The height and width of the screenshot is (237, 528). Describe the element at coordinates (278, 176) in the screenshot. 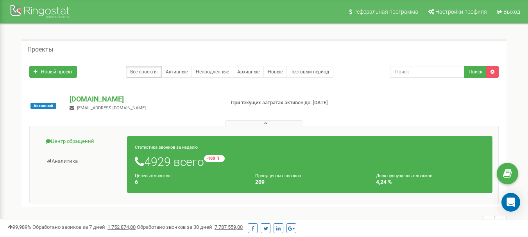

I see `small: Пропущенных звонков` at that location.